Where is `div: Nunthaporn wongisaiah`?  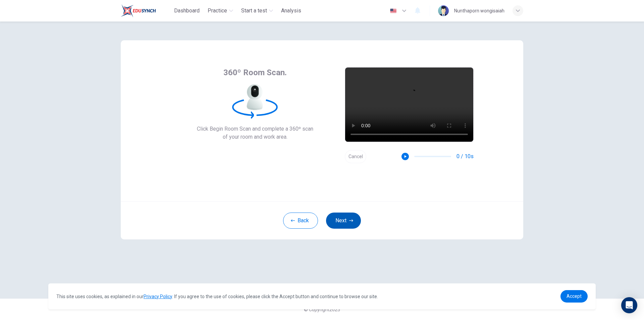
div: Nunthaporn wongisaiah is located at coordinates (479, 11).